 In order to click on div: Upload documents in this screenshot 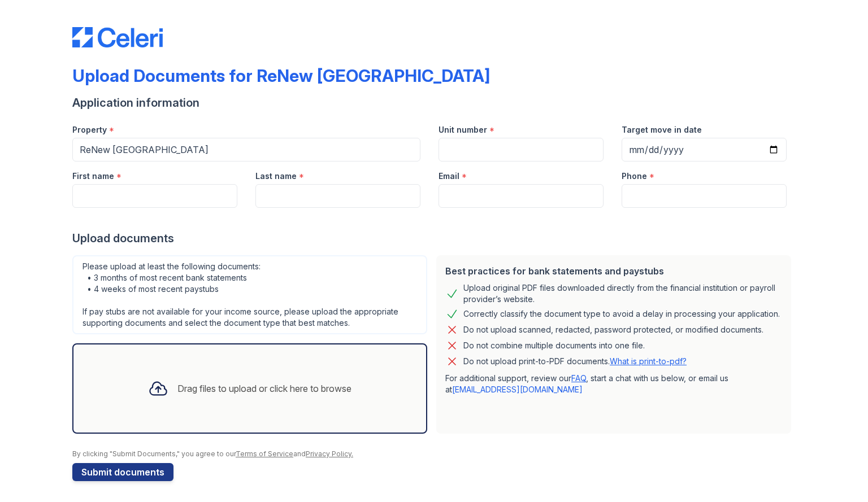, I will do `click(434, 239)`.